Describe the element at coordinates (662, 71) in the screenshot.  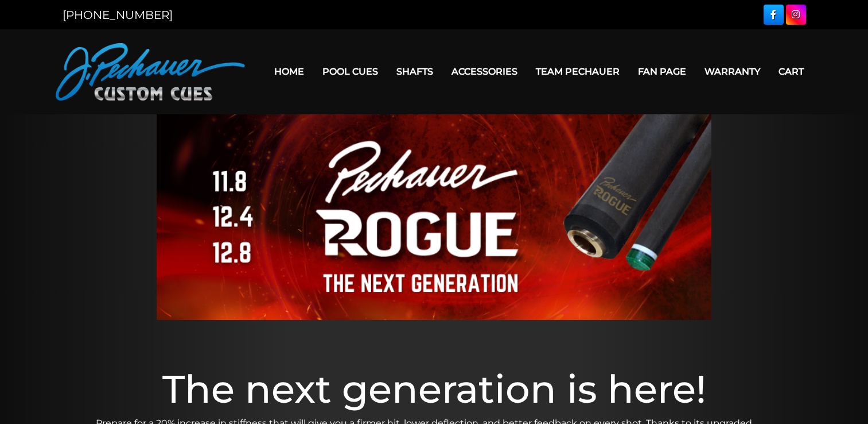
I see `a: Fan Page` at that location.